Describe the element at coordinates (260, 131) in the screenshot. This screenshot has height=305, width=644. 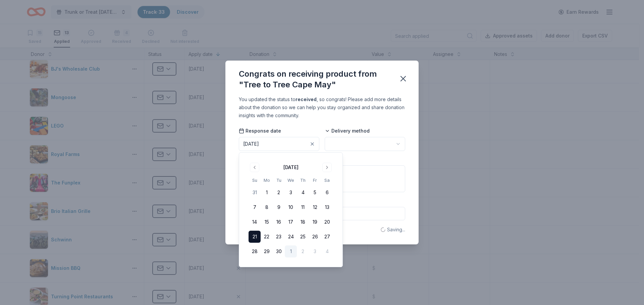
I see `span: Response date` at that location.